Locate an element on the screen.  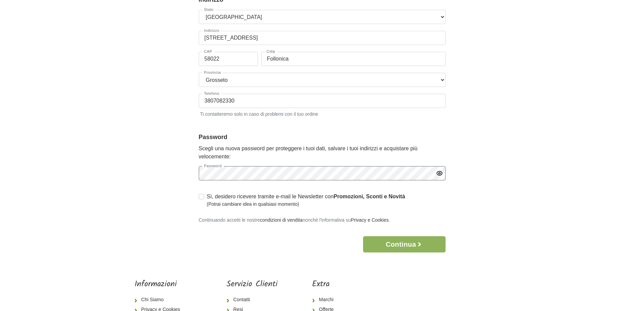
input: CAP is located at coordinates (228, 59).